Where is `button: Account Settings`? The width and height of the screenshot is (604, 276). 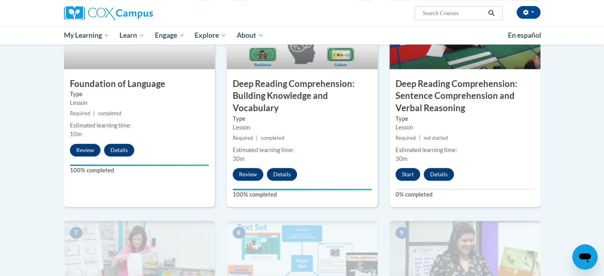 button: Account Settings is located at coordinates (529, 12).